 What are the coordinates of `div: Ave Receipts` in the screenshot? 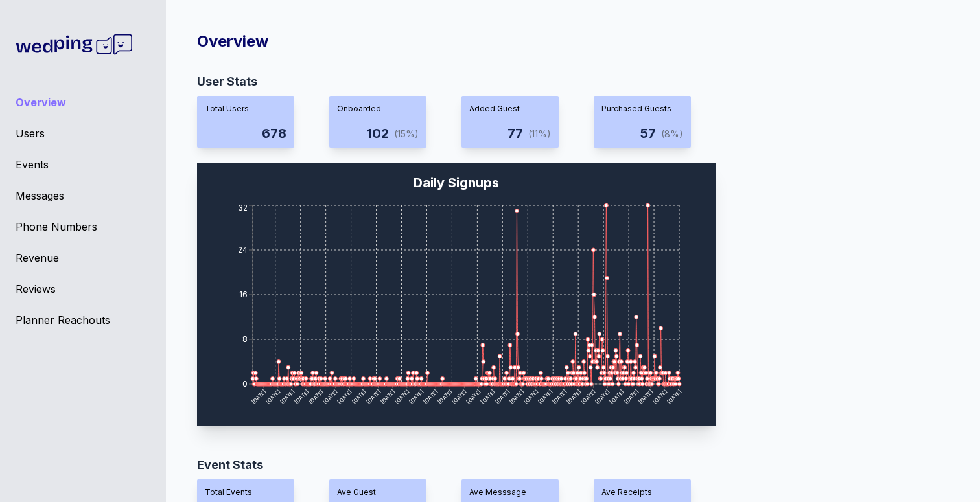 It's located at (642, 492).